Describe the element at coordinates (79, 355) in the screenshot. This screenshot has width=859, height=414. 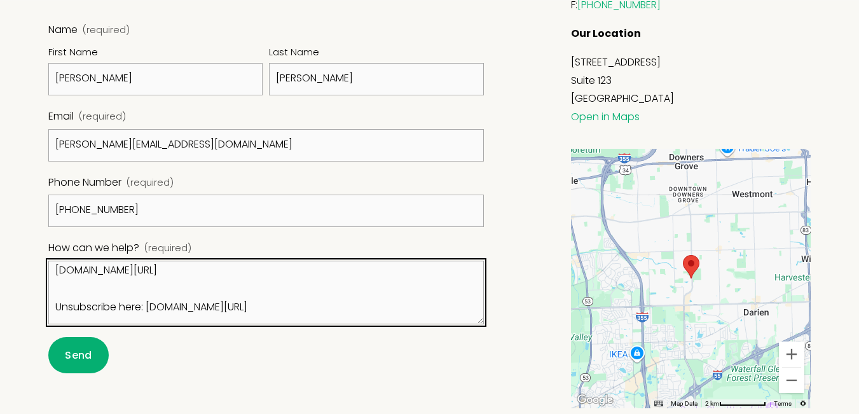
I see `button: SendSend` at that location.